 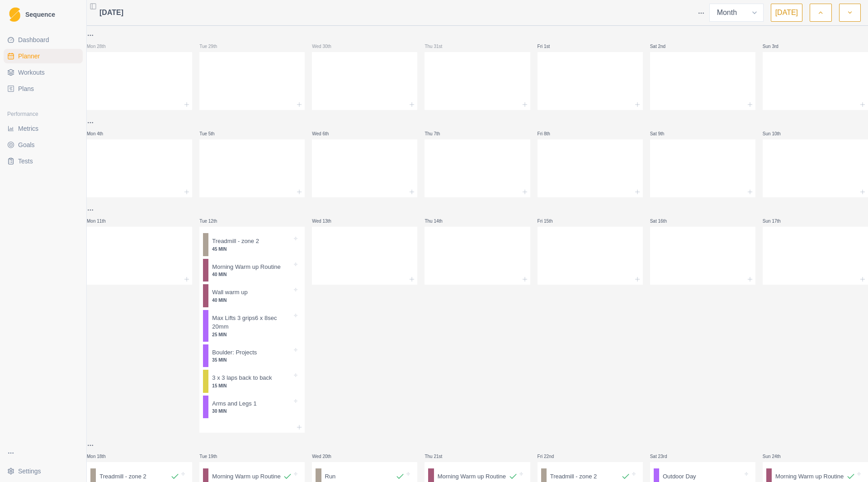 What do you see at coordinates (252, 249) in the screenshot?
I see `p: 45 MIN` at bounding box center [252, 249].